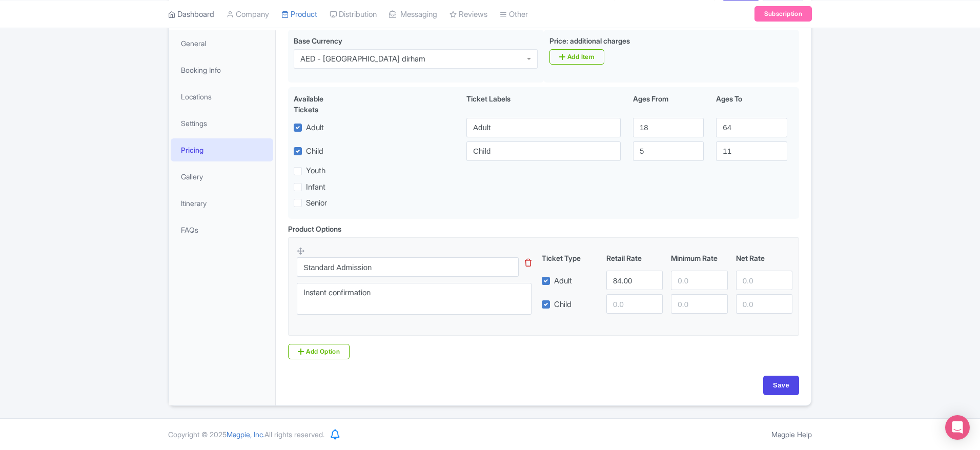 This screenshot has height=450, width=980. What do you see at coordinates (635, 258) in the screenshot?
I see `div: Retail Rate` at bounding box center [635, 258].